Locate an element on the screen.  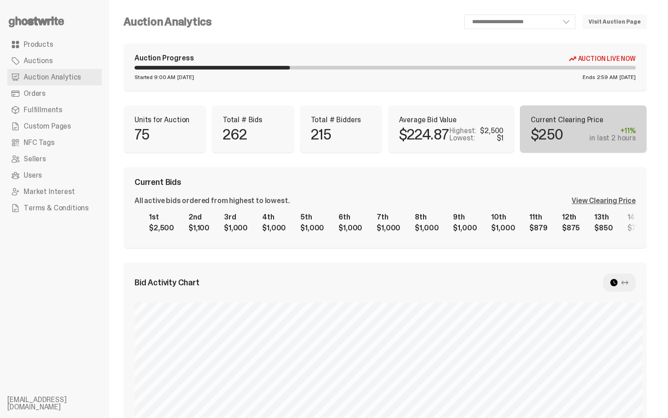
div: $879 is located at coordinates (538, 228).